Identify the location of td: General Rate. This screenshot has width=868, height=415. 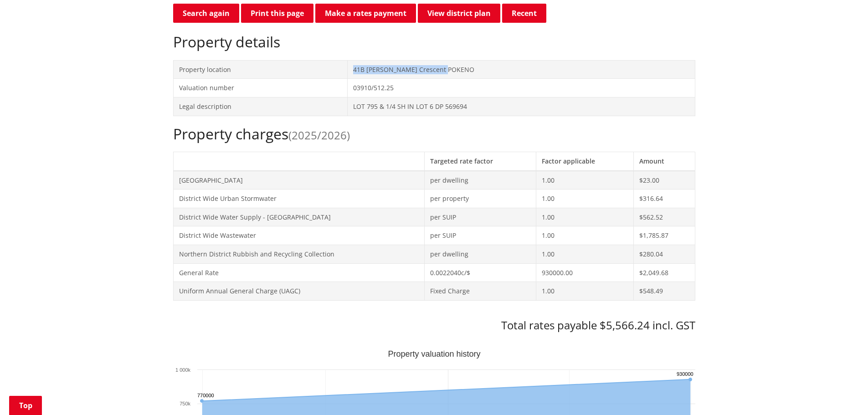
(298, 272).